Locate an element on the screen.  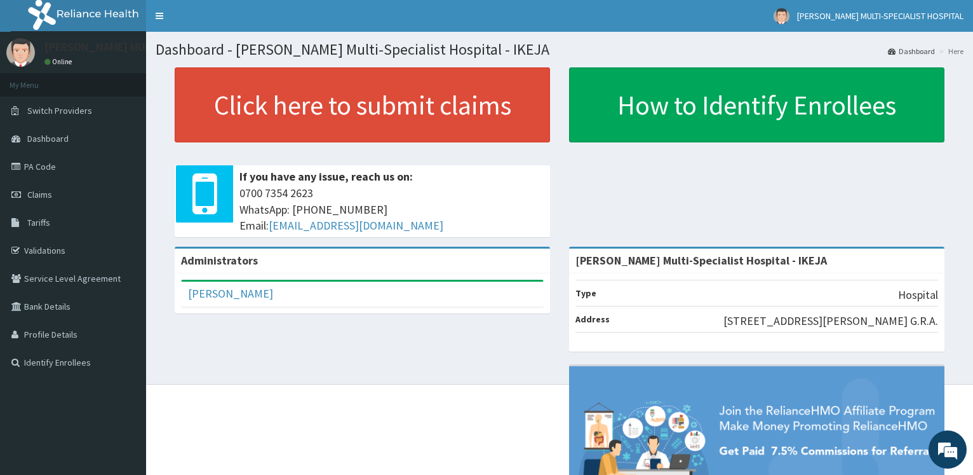
a: Click here to submit claims is located at coordinates (362, 105).